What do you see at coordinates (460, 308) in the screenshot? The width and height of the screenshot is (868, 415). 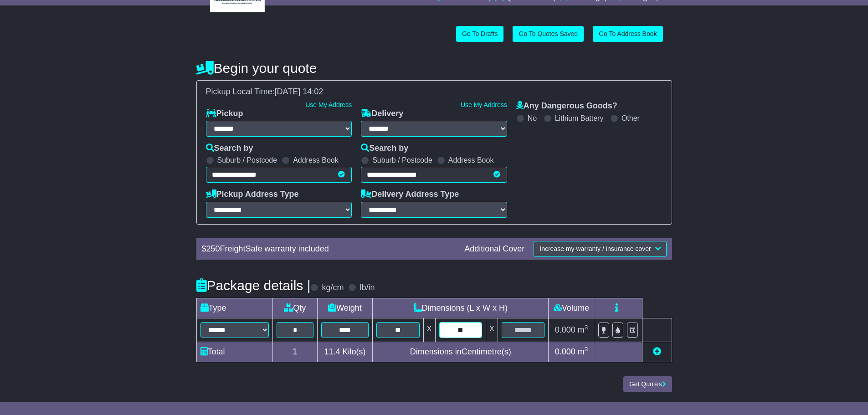 I see `td: Dimensions (L x W x H)` at bounding box center [460, 308].